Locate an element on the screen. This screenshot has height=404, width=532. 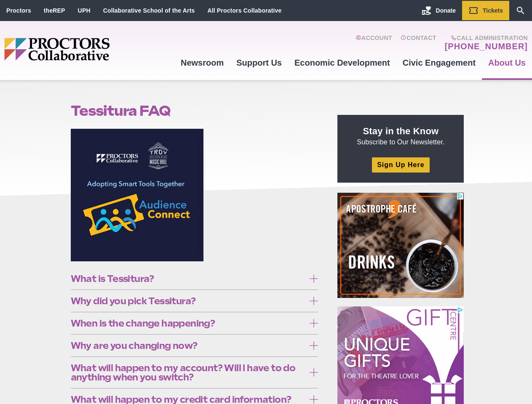
a: Contact is located at coordinates (419, 43).